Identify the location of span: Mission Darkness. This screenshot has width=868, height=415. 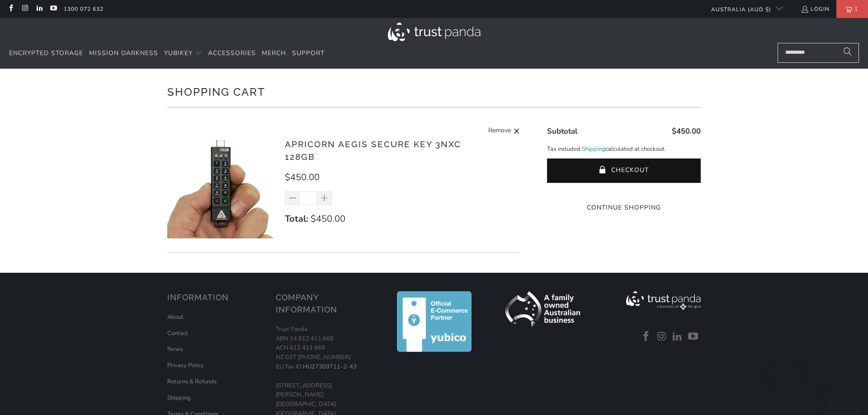
(124, 53).